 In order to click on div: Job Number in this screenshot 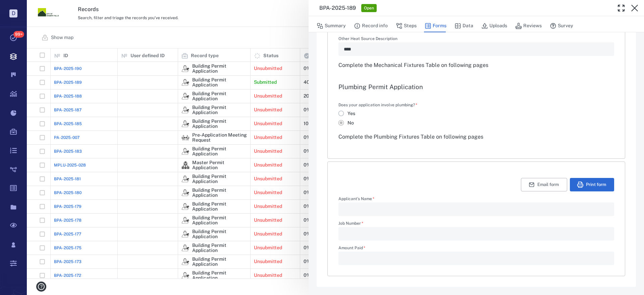, I will do `click(477, 234)`.